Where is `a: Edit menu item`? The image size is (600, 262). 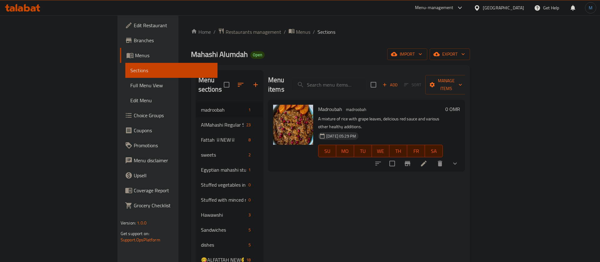
a: Edit menu item is located at coordinates (424, 163).